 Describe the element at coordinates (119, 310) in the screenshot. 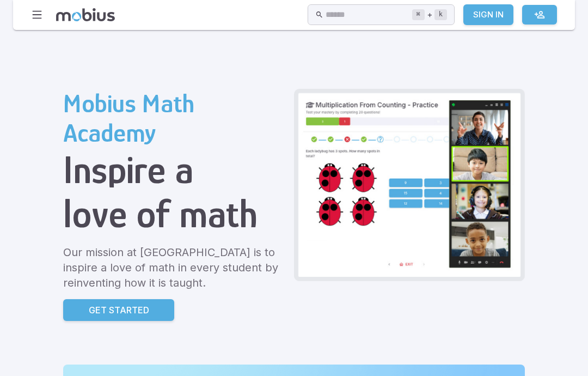

I see `a: Get Started` at that location.